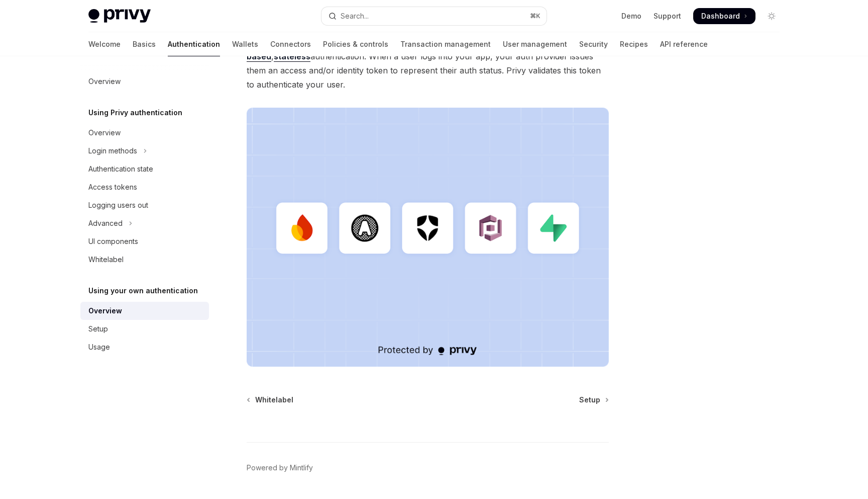 The width and height of the screenshot is (868, 499). What do you see at coordinates (446, 44) in the screenshot?
I see `a: Transaction management` at bounding box center [446, 44].